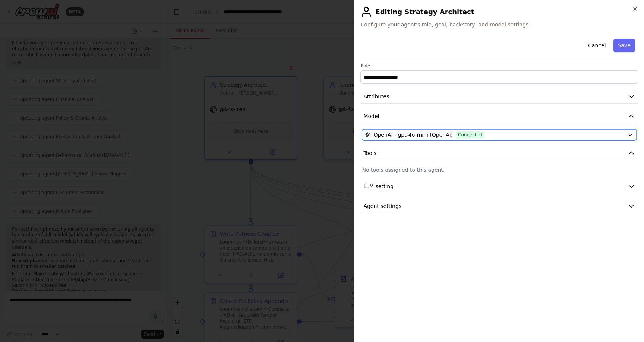  What do you see at coordinates (470, 135) in the screenshot?
I see `span: Connected` at bounding box center [470, 135].